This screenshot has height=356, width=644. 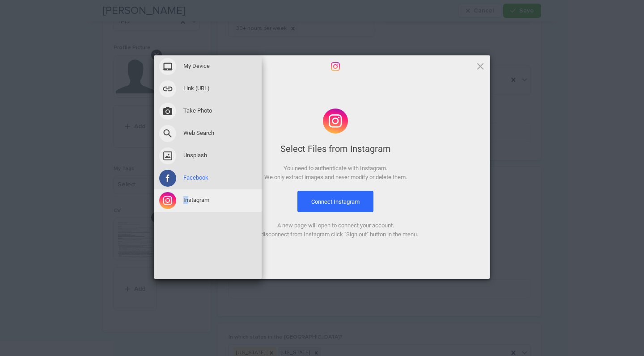 I want to click on div: Link (URL), so click(x=208, y=89).